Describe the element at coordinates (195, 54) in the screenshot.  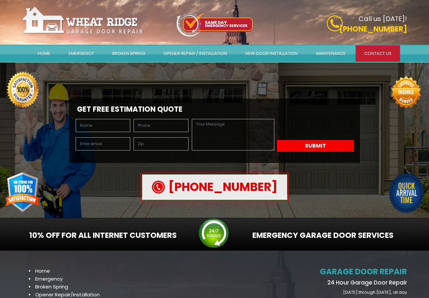
I see `a: Opener Repair / Installation` at that location.